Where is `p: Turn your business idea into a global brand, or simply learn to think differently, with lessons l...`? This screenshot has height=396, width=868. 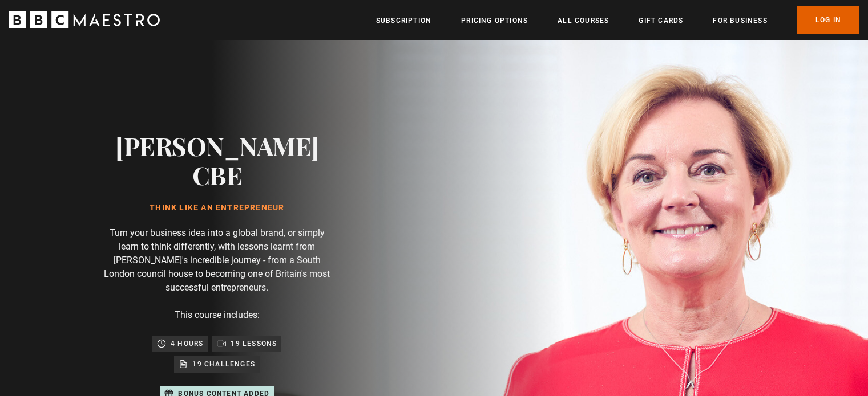
p: Turn your business idea into a global brand, or simply learn to think differently, with lessons l... is located at coordinates (217, 260).